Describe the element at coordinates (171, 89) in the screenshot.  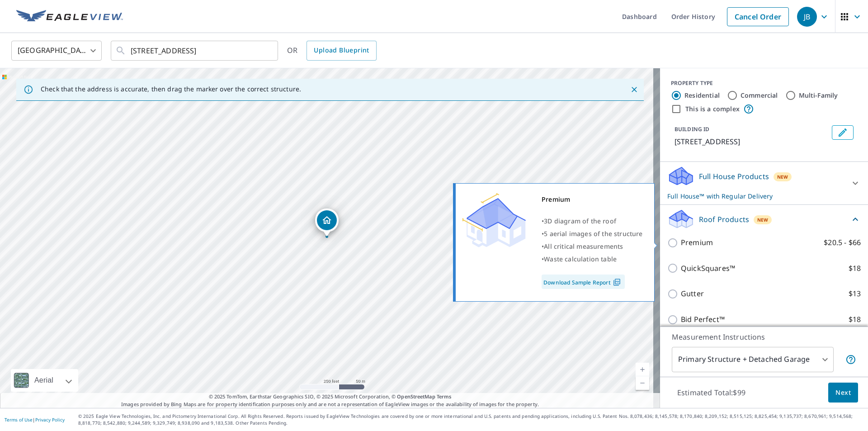
I see `p: Check that the address is accurate, then drag the marker over the correct structure.` at that location.